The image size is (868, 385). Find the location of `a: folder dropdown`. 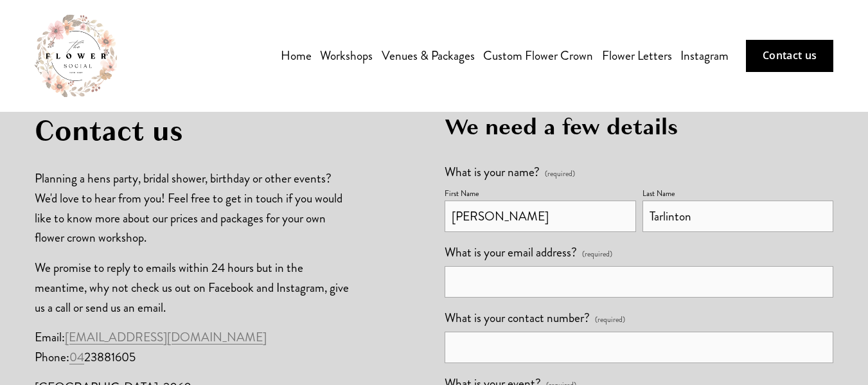

a: folder dropdown is located at coordinates (346, 56).